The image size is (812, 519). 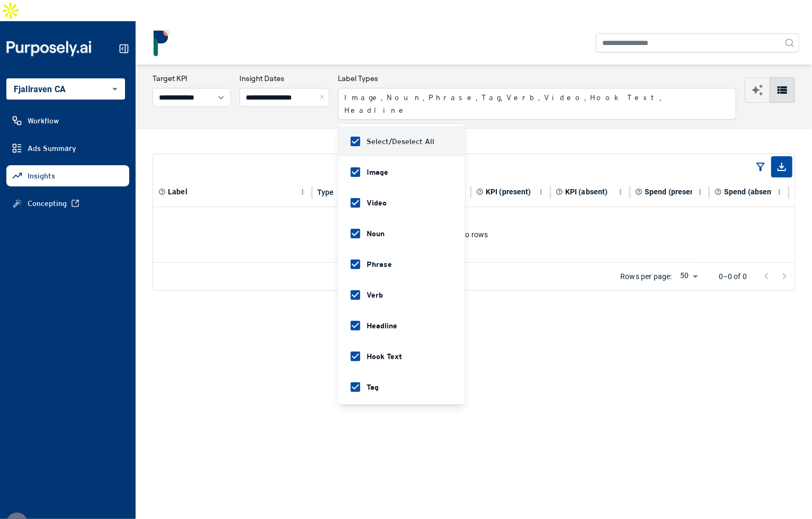 I want to click on span: Spend (present), so click(x=671, y=192).